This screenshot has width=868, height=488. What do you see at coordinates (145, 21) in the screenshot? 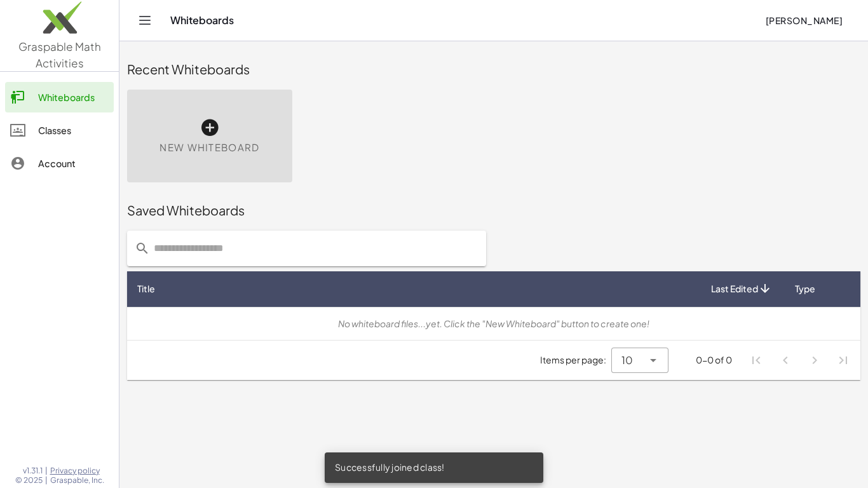
I see `button: Toggle navigation` at bounding box center [145, 21].